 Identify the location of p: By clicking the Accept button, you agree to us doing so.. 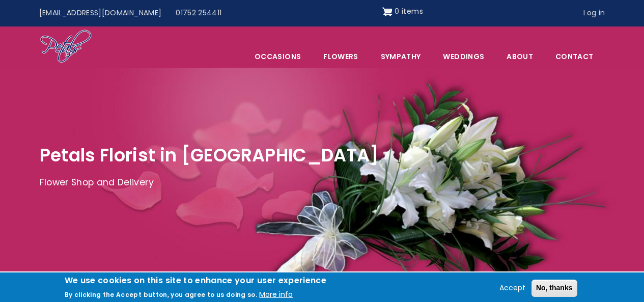
(161, 294).